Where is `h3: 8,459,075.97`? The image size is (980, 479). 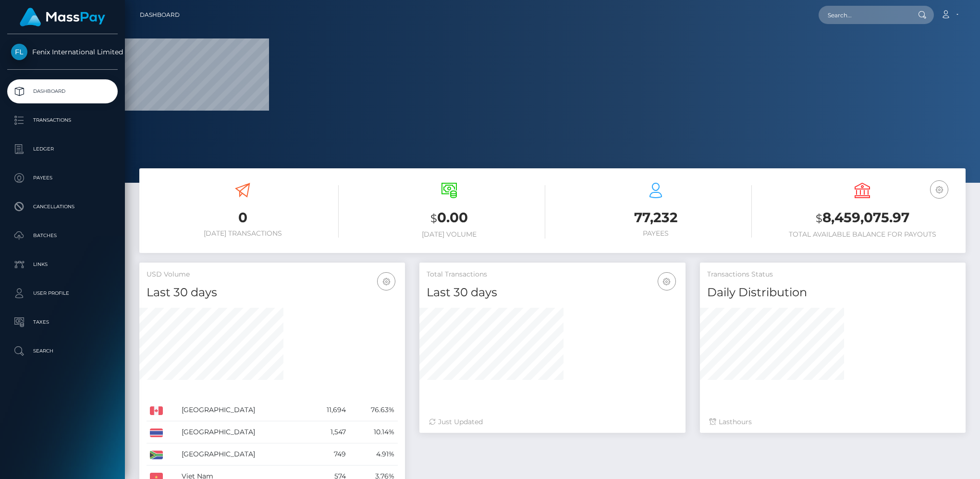 h3: 8,459,075.97 is located at coordinates (863, 218).